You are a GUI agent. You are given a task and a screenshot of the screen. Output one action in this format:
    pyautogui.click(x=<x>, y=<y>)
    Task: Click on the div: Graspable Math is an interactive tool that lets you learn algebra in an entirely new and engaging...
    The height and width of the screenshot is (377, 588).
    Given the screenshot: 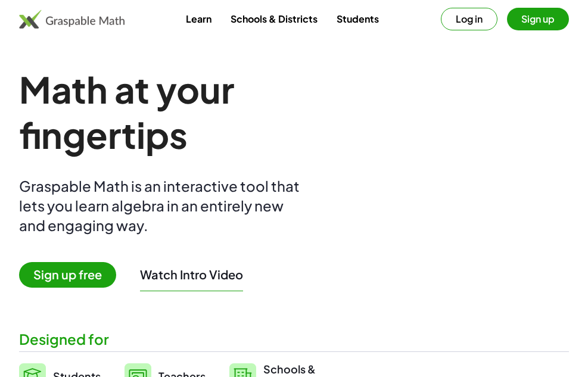 What is the action you would take?
    pyautogui.click(x=162, y=205)
    